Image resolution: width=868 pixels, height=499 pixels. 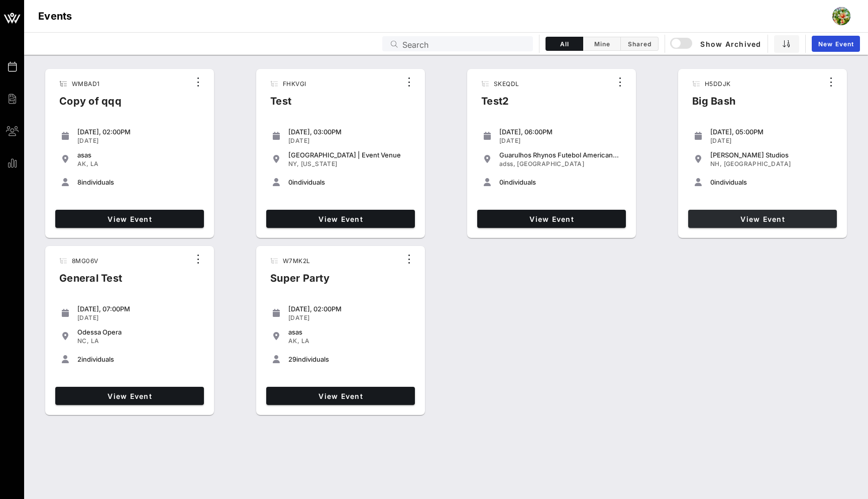 I want to click on span: FHKVGI, so click(x=294, y=83).